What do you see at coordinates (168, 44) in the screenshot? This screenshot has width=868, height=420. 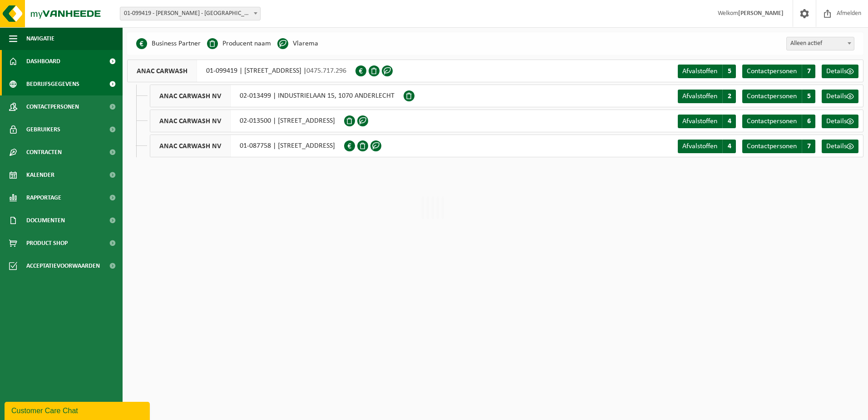 I see `li: Business Partner` at bounding box center [168, 44].